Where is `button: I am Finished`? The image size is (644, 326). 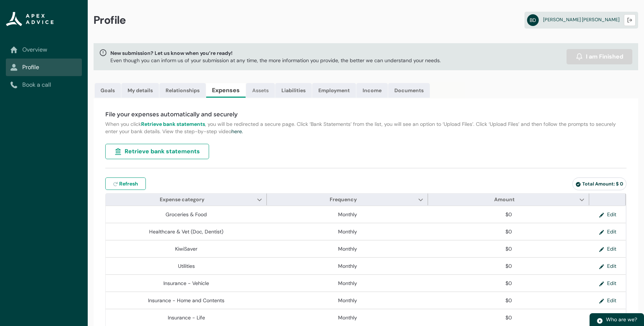
button: I am Finished is located at coordinates (600, 57).